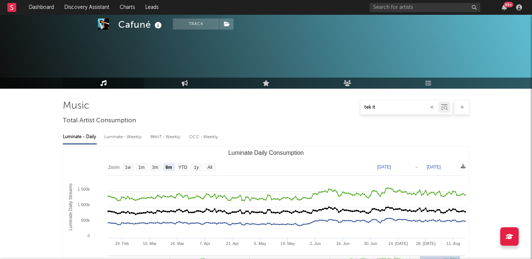 The image size is (532, 259). I want to click on div: BMAT - Weekly, so click(166, 137).